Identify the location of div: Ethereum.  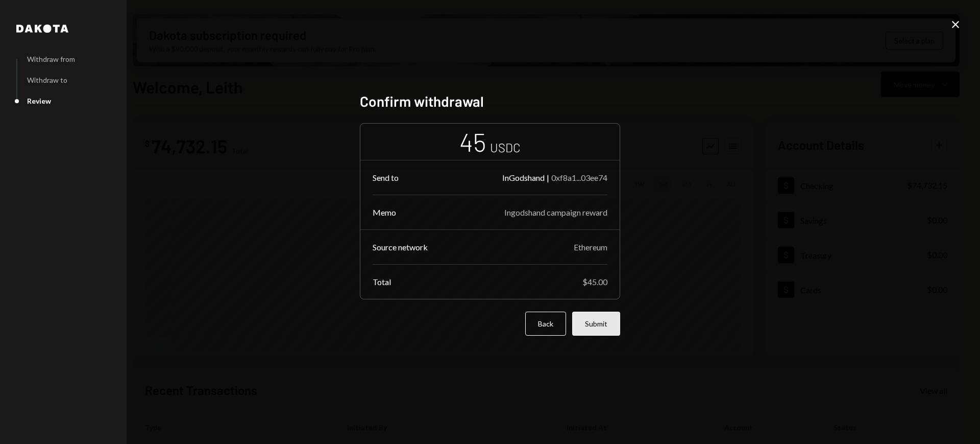
(591, 247).